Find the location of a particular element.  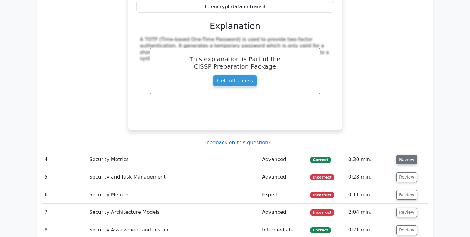

td: 6 is located at coordinates (64, 194).